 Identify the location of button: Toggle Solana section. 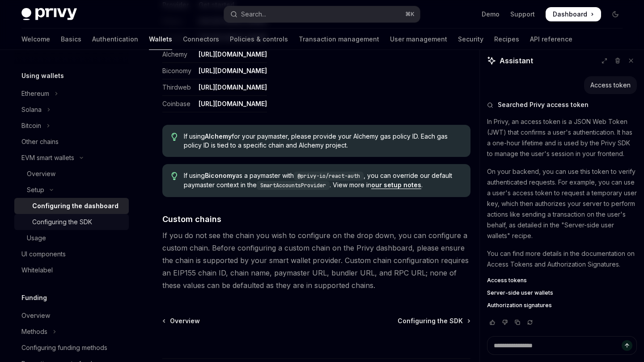
(71, 109).